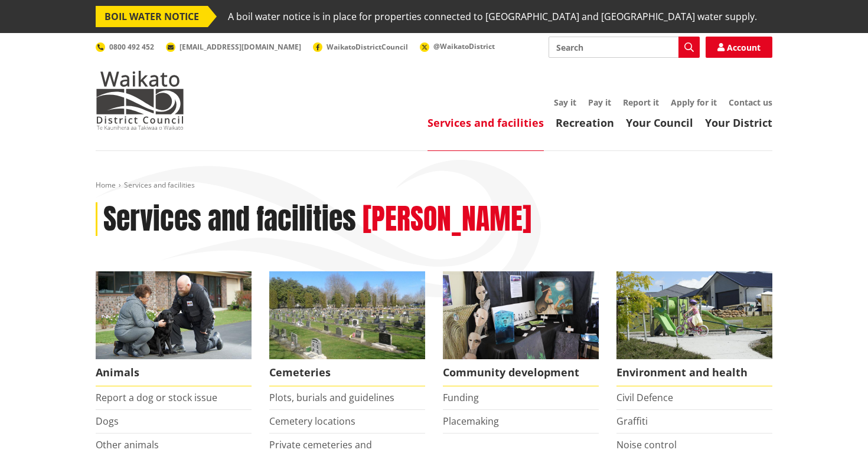  What do you see at coordinates (520, 328) in the screenshot?
I see `a: Matariki Travelling Suitcase Art Exhibition Community development` at bounding box center [520, 328].